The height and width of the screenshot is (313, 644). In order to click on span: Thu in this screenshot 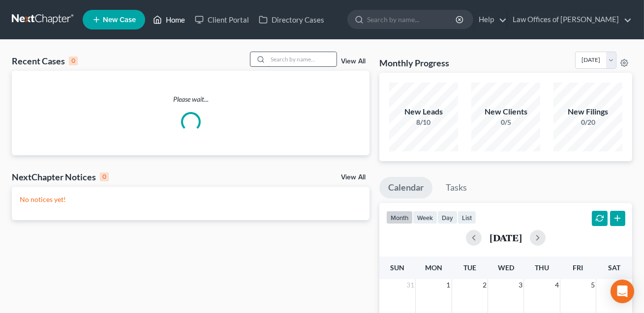, I will do `click(542, 267)`.